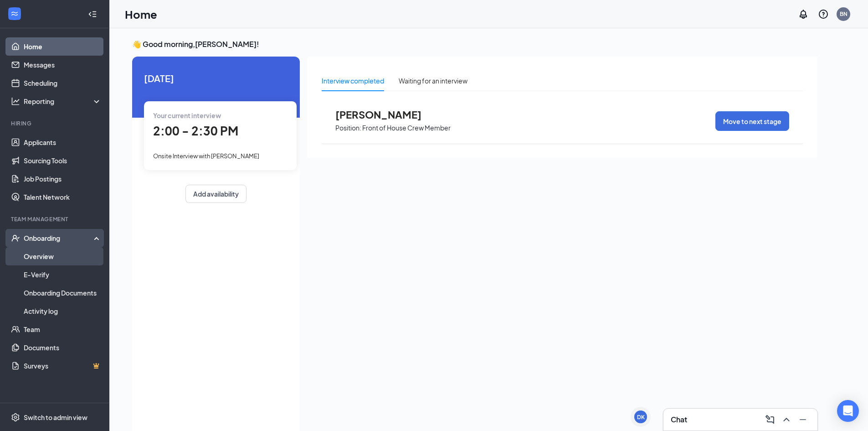  I want to click on svg: Collapse, so click(92, 15).